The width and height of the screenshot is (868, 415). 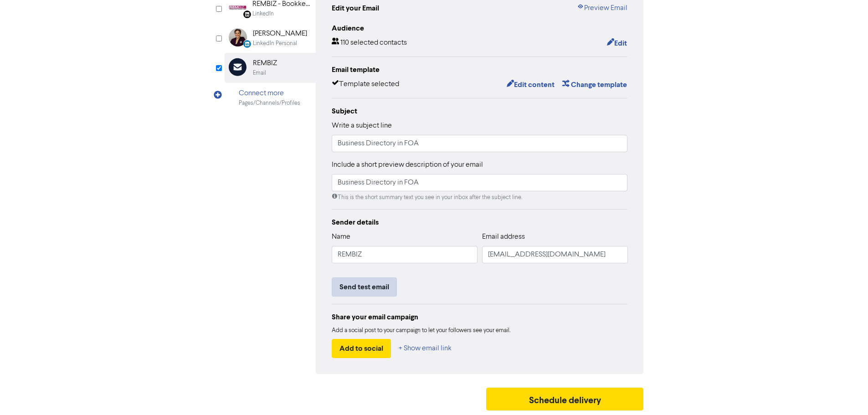 What do you see at coordinates (480, 69) in the screenshot?
I see `div: Email template` at bounding box center [480, 69].